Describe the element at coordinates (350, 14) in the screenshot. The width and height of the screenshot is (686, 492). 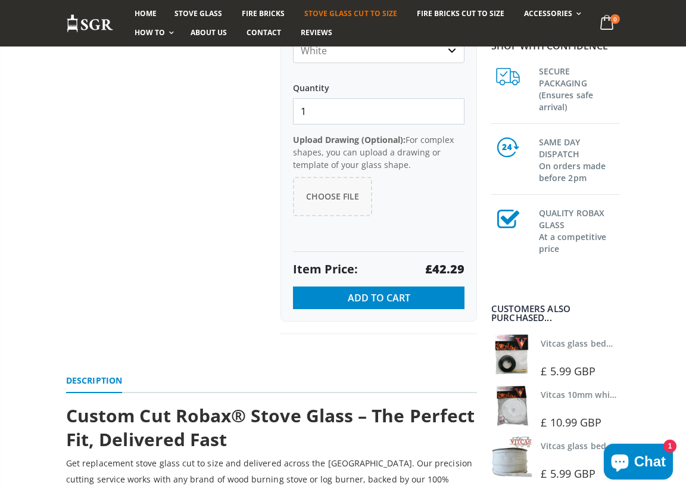
I see `a: Stove Glass Cut To Size` at that location.